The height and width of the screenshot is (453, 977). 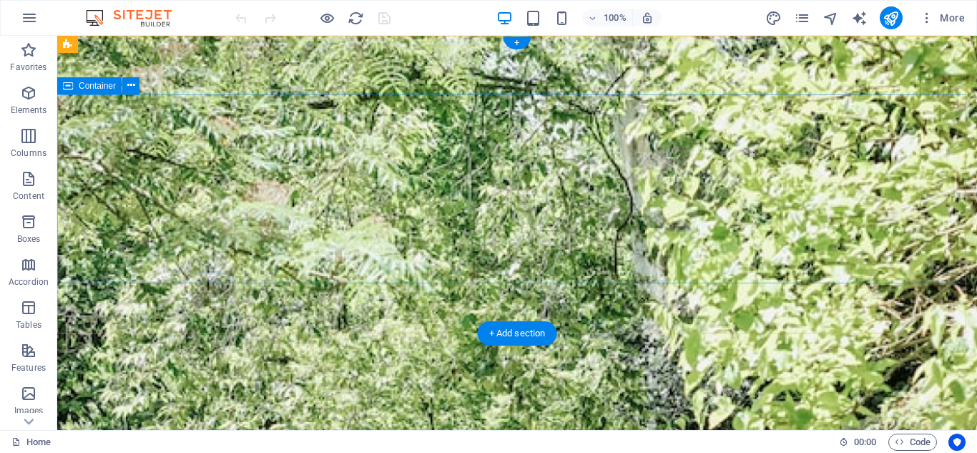 What do you see at coordinates (942, 18) in the screenshot?
I see `button: More` at bounding box center [942, 18].